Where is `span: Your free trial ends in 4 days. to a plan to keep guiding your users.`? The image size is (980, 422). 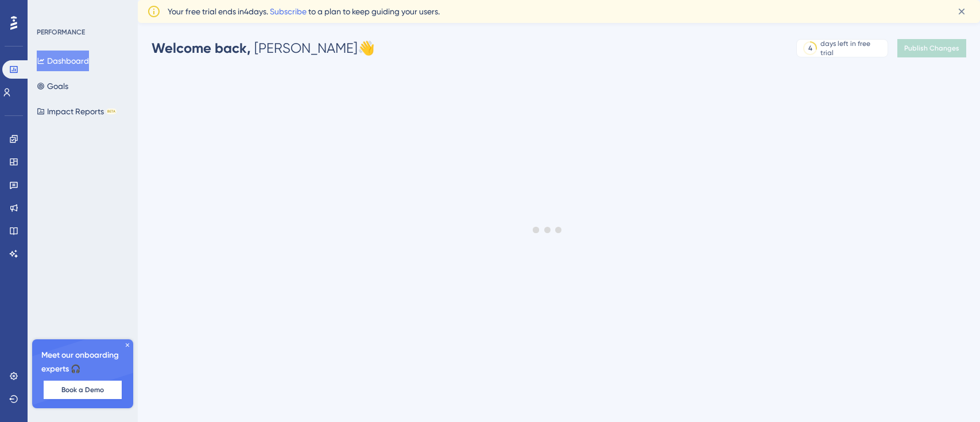
span: Your free trial ends in 4 days. to a plan to keep guiding your users. is located at coordinates (304, 12).